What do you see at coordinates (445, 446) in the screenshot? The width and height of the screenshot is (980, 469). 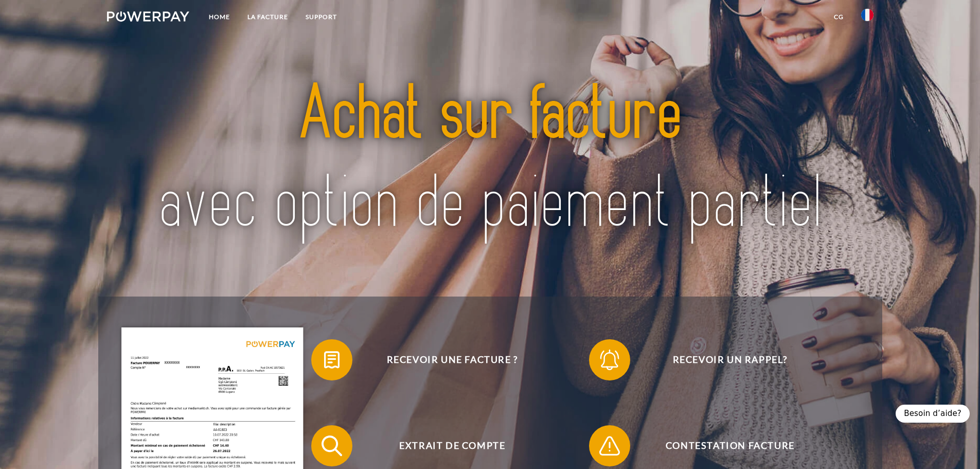 I see `button: Extrait de compte` at bounding box center [445, 446].